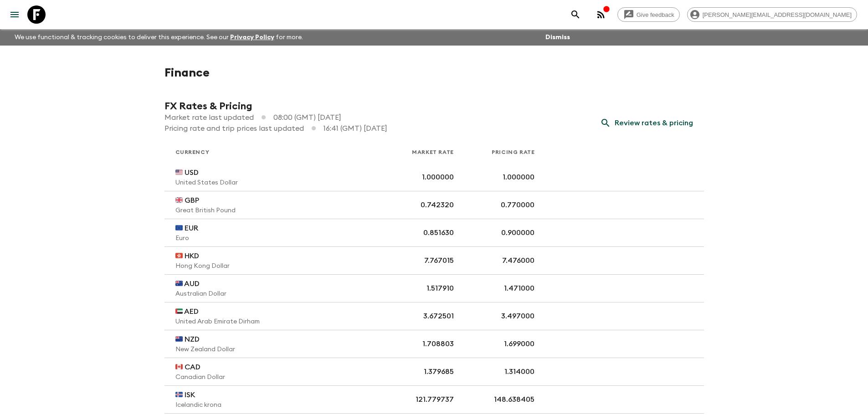 This screenshot has height=415, width=868. What do you see at coordinates (274, 312) in the screenshot?
I see `p: 🇦🇪 AED` at bounding box center [274, 312].